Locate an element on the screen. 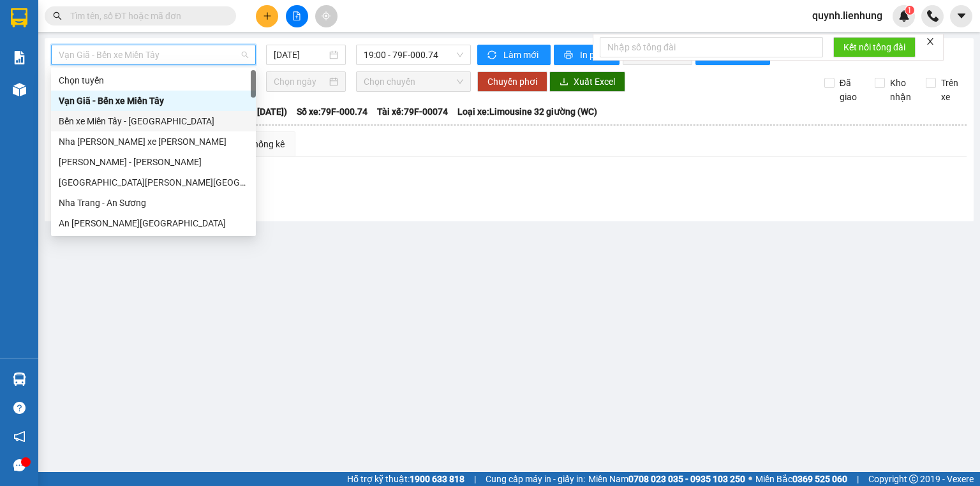 Image resolution: width=980 pixels, height=486 pixels. span: 19:00 - 79F-000.74 is located at coordinates (413, 55).